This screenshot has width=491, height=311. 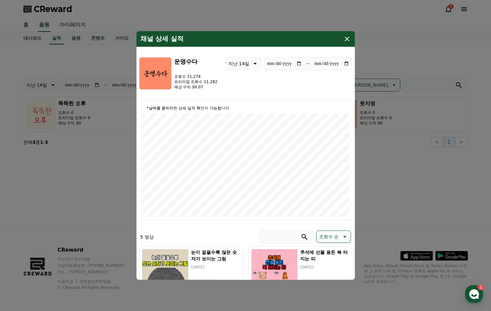 What do you see at coordinates (333, 237) in the screenshot?
I see `button: 조회수 순` at bounding box center [333, 237].